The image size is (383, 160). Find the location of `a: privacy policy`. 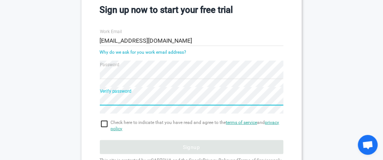

a: privacy policy is located at coordinates (195, 125).